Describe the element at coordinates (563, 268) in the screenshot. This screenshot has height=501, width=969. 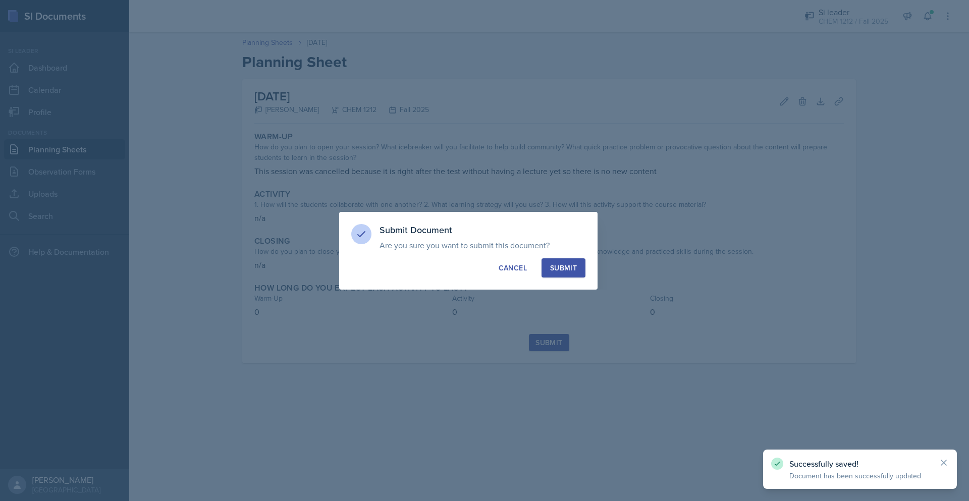
I see `button: Submit` at that location.